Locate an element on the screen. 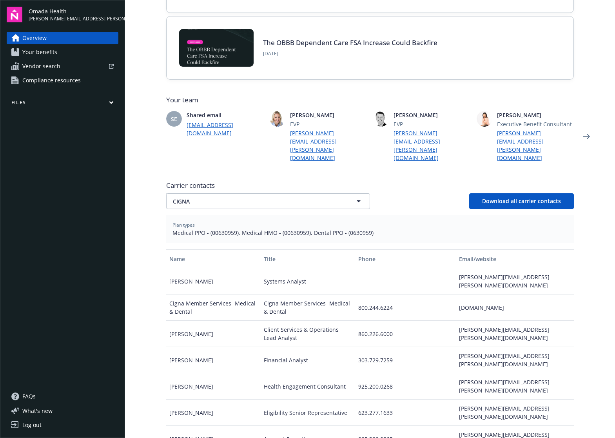  span: What ' s new is located at coordinates (37, 410).